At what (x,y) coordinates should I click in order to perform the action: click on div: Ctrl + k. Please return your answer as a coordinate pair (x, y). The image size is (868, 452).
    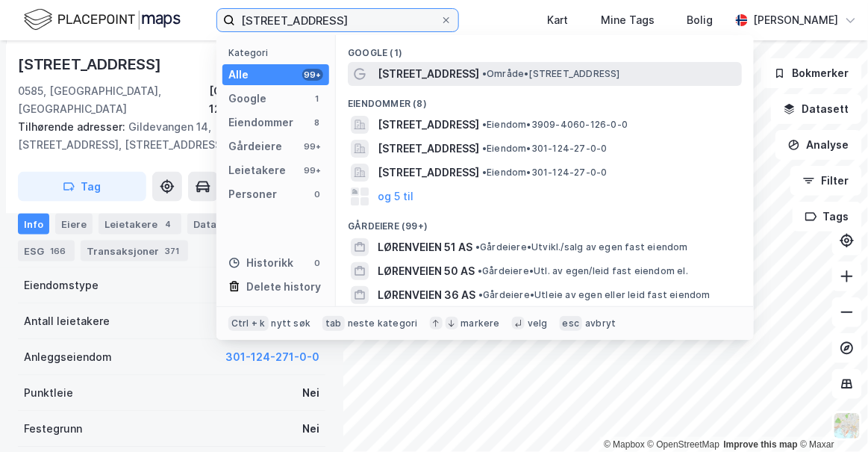
    Looking at the image, I should click on (249, 323).